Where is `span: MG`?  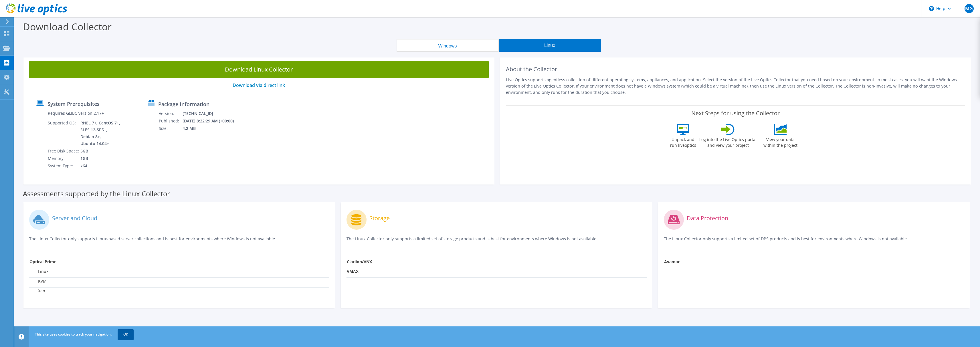 span: MG is located at coordinates (969, 8).